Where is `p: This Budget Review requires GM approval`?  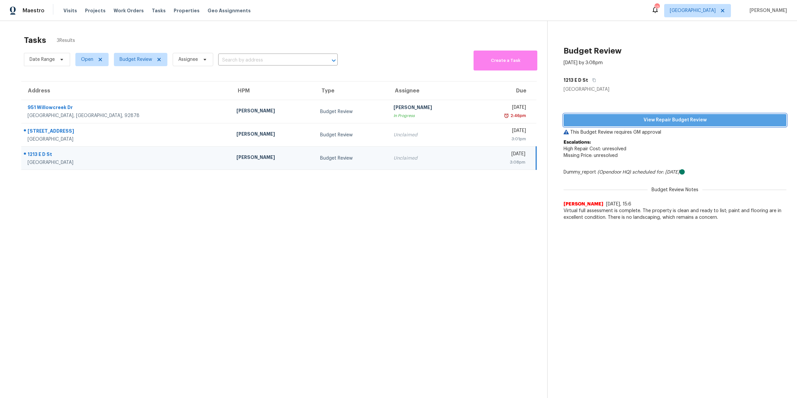
p: This Budget Review requires GM approval is located at coordinates (675, 132).